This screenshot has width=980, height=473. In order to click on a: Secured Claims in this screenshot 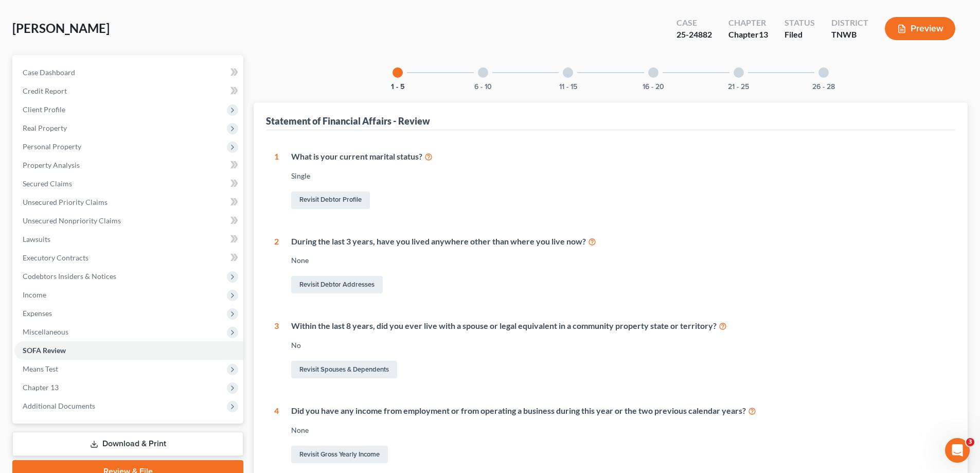, I will do `click(129, 184)`.